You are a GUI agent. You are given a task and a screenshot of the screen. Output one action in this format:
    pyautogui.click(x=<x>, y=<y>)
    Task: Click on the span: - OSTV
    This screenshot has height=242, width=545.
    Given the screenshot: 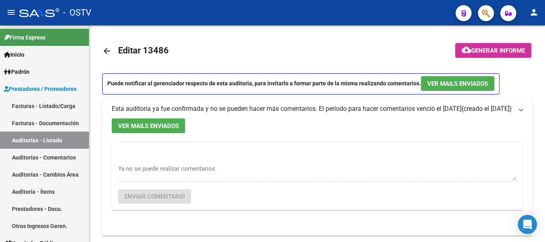 What is the action you would take?
    pyautogui.click(x=77, y=13)
    